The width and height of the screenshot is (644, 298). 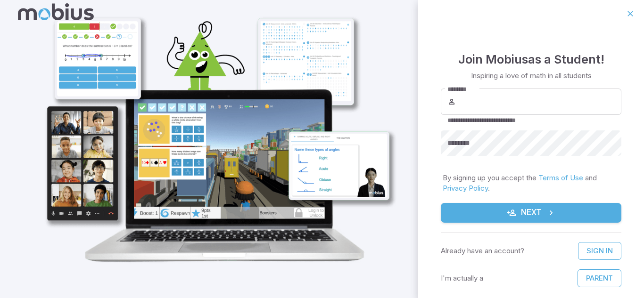 I want to click on p: Inspiring a love of math in all students, so click(x=532, y=76).